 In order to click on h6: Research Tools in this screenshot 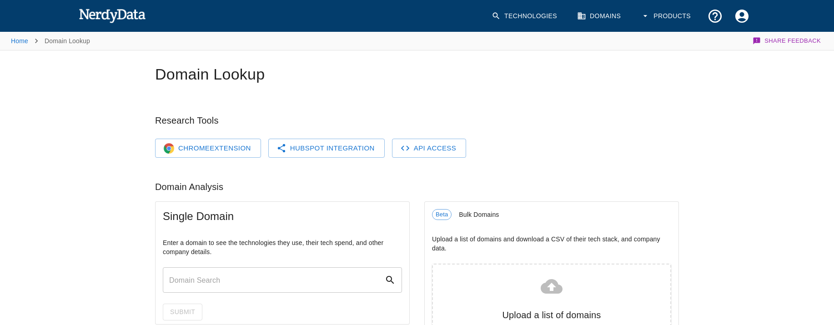, I will do `click(417, 120)`.